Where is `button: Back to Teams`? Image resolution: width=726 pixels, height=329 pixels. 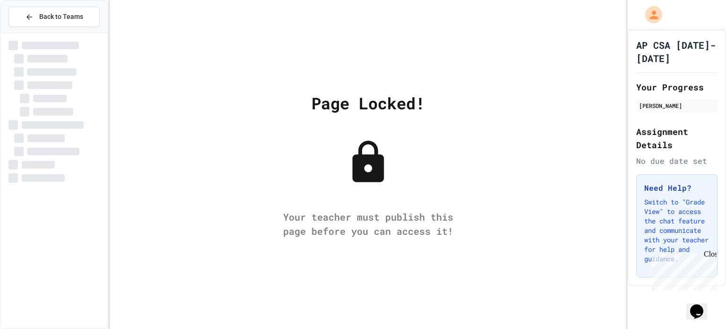 button: Back to Teams is located at coordinates (54, 17).